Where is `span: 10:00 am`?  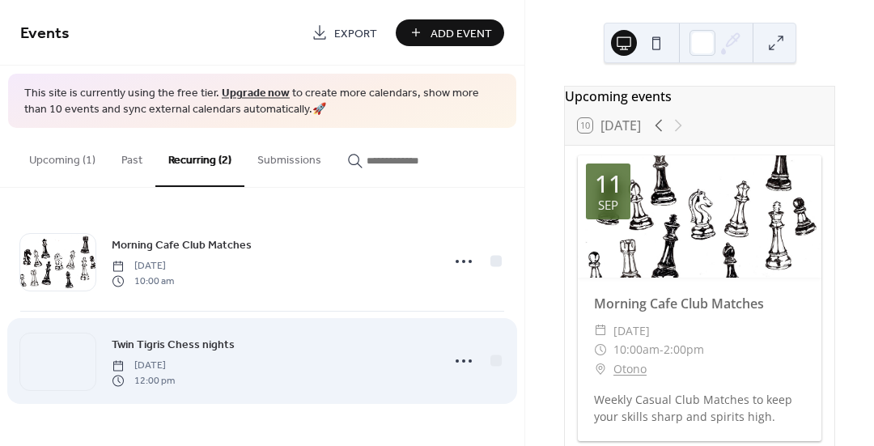
span: 10:00 am is located at coordinates (142, 281).